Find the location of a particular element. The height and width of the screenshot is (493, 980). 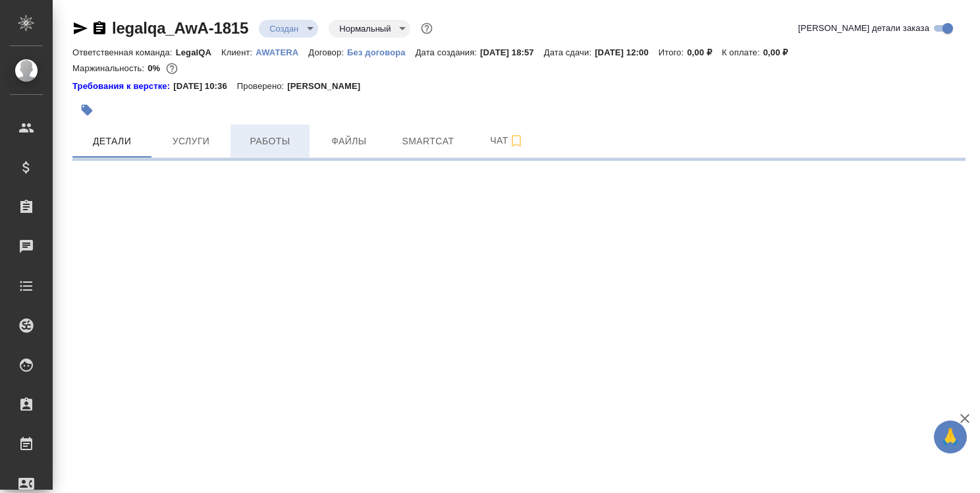

p: Без договора is located at coordinates (381, 52).